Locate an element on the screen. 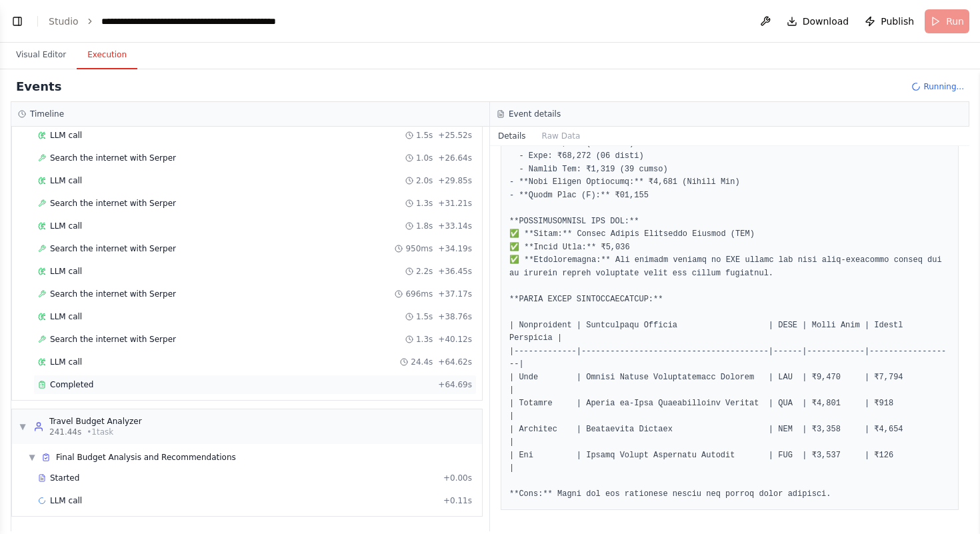  span: + 31.21s is located at coordinates (455, 204).